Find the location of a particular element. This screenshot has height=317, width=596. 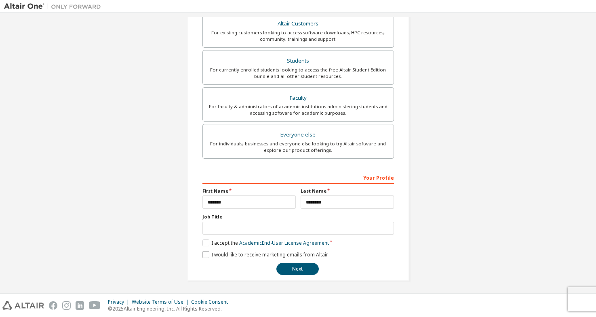

label: First Name is located at coordinates (249, 191).